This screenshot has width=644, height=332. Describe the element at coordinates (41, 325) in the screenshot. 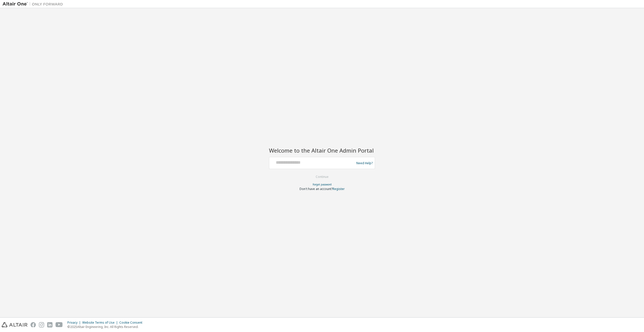

I see `img: instagram.svg` at that location.